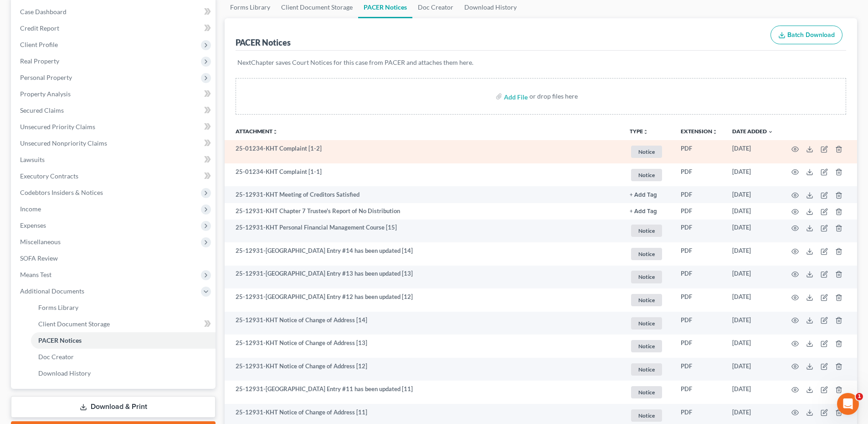 The image size is (868, 424). What do you see at coordinates (114, 94) in the screenshot?
I see `a: Property Analysis` at bounding box center [114, 94].